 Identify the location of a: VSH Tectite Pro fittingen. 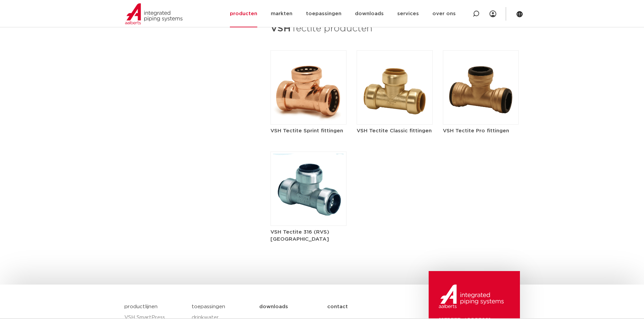
(481, 109).